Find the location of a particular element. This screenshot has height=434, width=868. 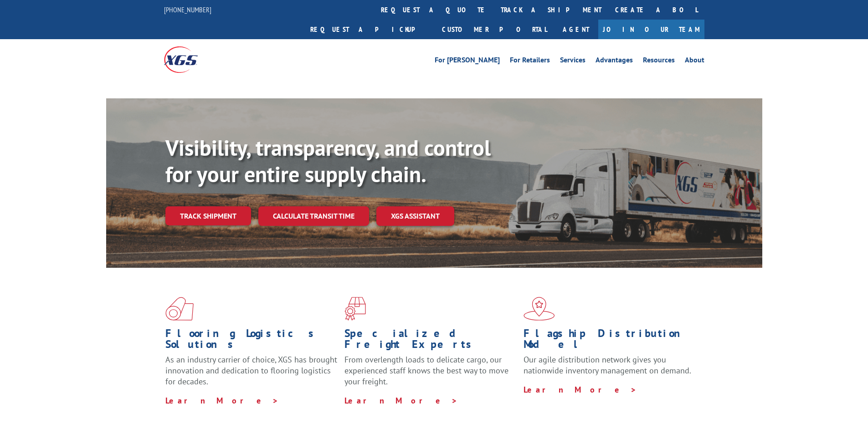

span: Our agile distribution network gives you nationwide inventory management on demand. is located at coordinates (608, 365).